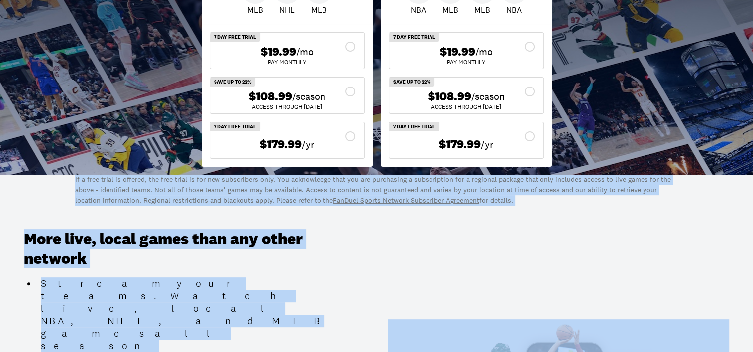 The height and width of the screenshot is (352, 753). What do you see at coordinates (183, 249) in the screenshot?
I see `h3: More live, local games than any other network` at bounding box center [183, 249].